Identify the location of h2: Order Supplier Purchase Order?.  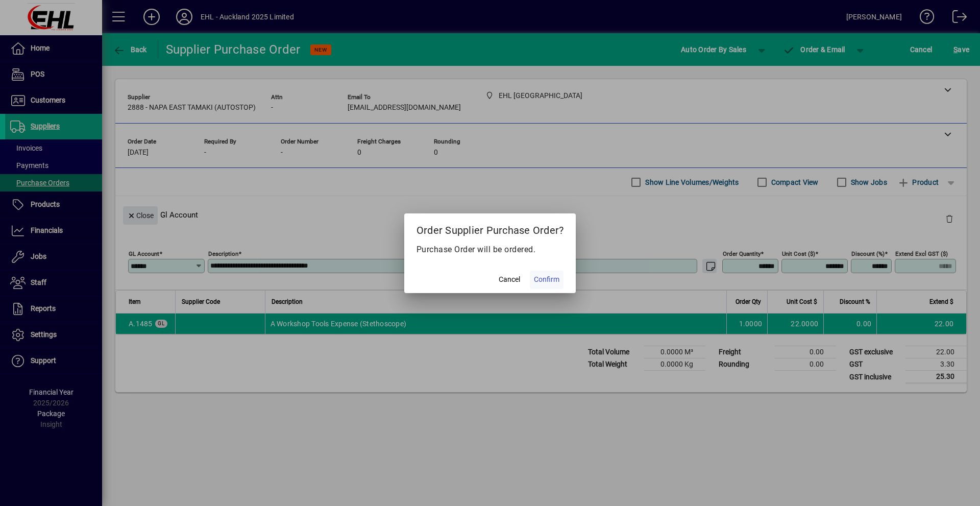
(490, 228).